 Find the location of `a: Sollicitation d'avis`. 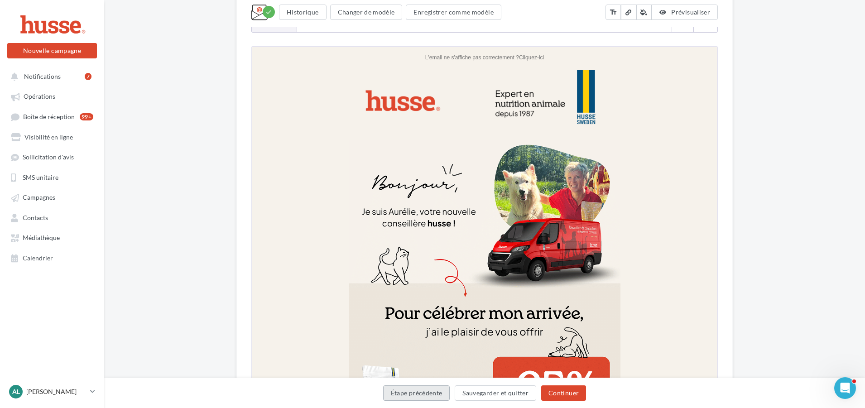

a: Sollicitation d'avis is located at coordinates (52, 157).